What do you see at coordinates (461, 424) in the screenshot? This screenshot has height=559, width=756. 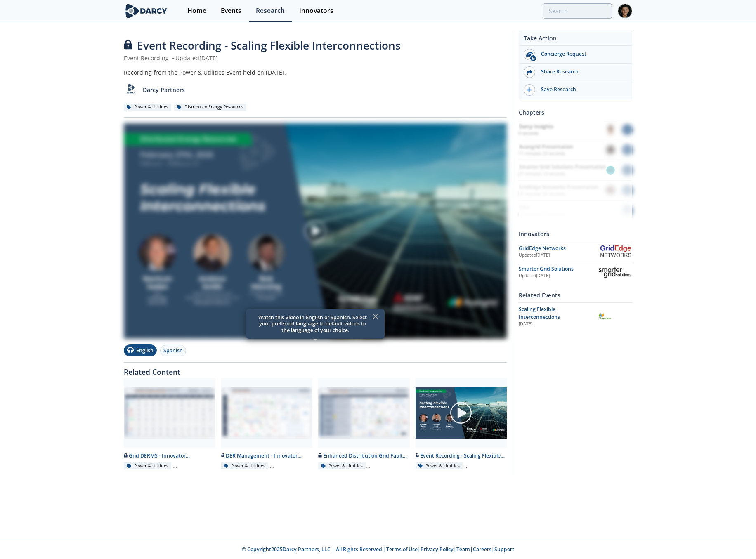 I see `a: Video Content Event Recording - Scaling Flexible Interconnections Power & Utilities` at bounding box center [461, 424].